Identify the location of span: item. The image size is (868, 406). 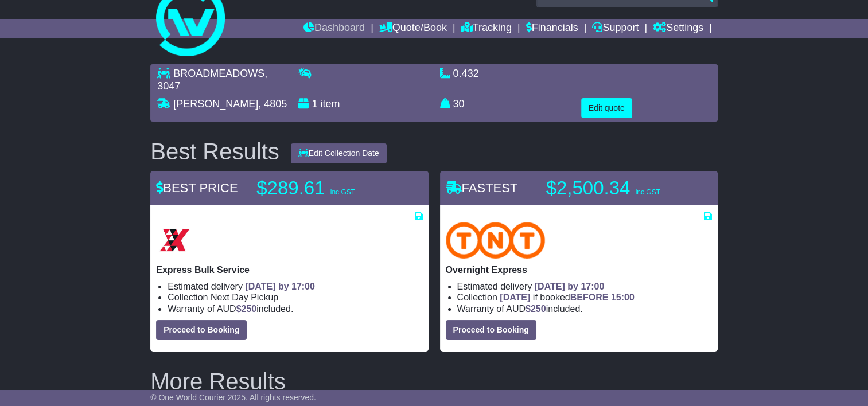
(330, 104).